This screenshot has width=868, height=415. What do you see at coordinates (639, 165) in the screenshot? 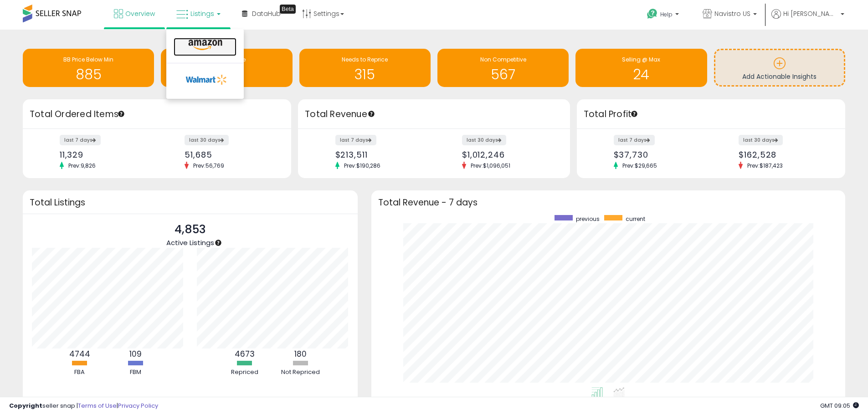
I see `span: Prev: $29,665` at bounding box center [639, 165].